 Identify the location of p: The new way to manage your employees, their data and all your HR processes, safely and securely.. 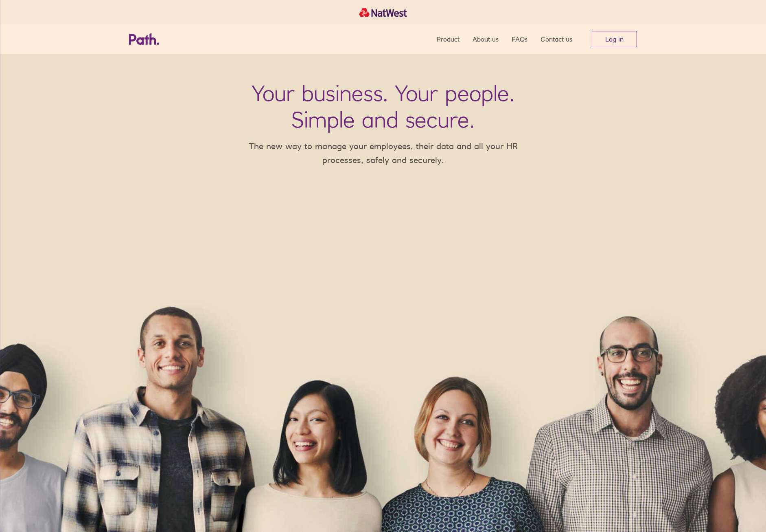
(383, 152).